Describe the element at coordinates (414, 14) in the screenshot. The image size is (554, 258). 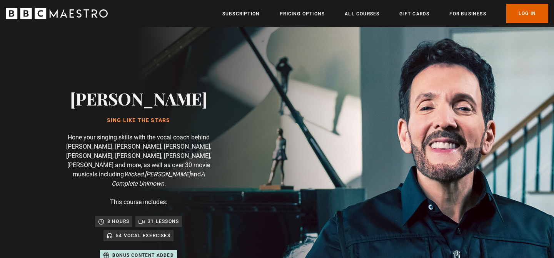
I see `a: Gift Cards` at that location.